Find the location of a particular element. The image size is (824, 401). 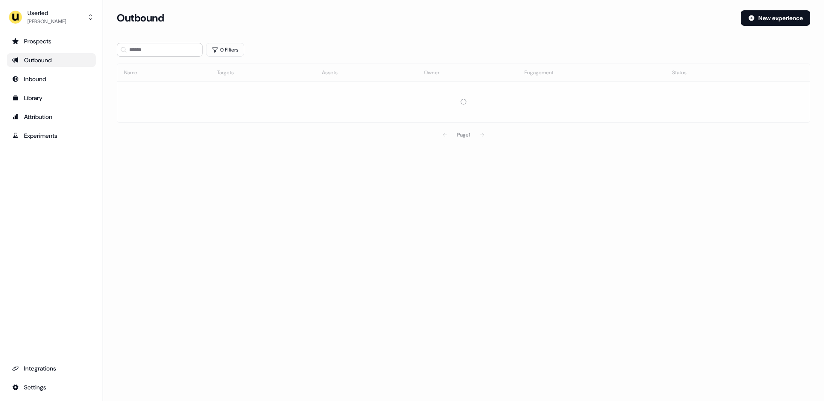

div: Outbound is located at coordinates (51, 60).